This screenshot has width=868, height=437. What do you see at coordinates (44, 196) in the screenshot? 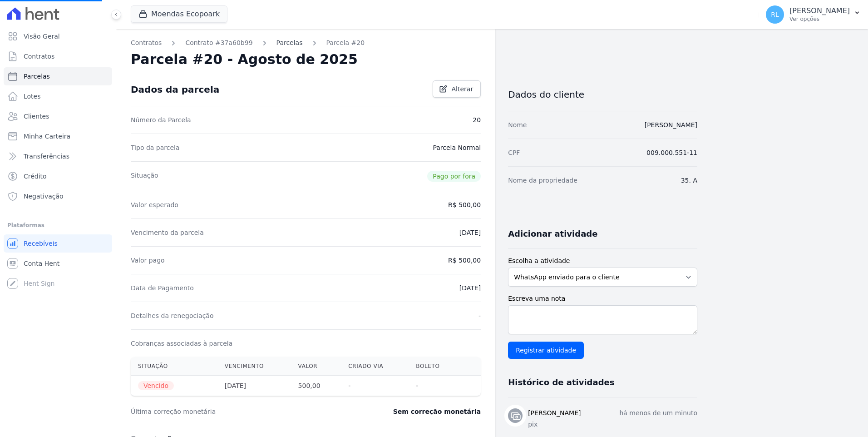
I see `span: Negativação` at bounding box center [44, 196].